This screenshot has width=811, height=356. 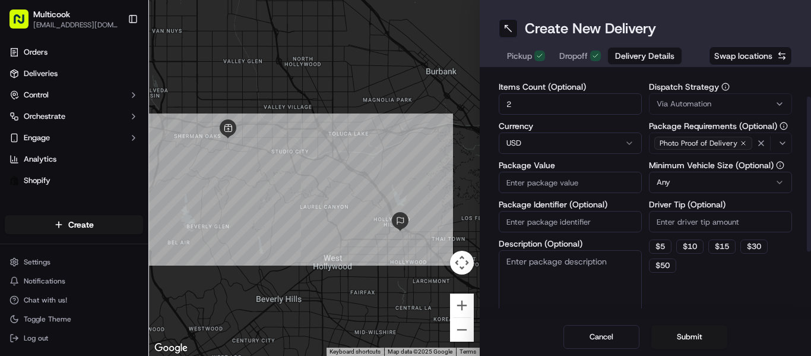 What do you see at coordinates (74, 116) in the screenshot?
I see `button: Orchestrate` at bounding box center [74, 116].